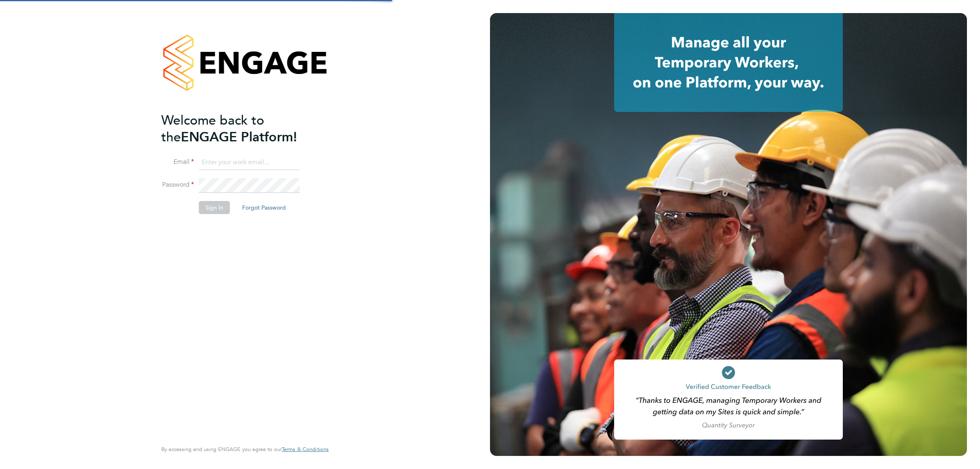  Describe the element at coordinates (215, 207) in the screenshot. I see `button: Sign In` at that location.